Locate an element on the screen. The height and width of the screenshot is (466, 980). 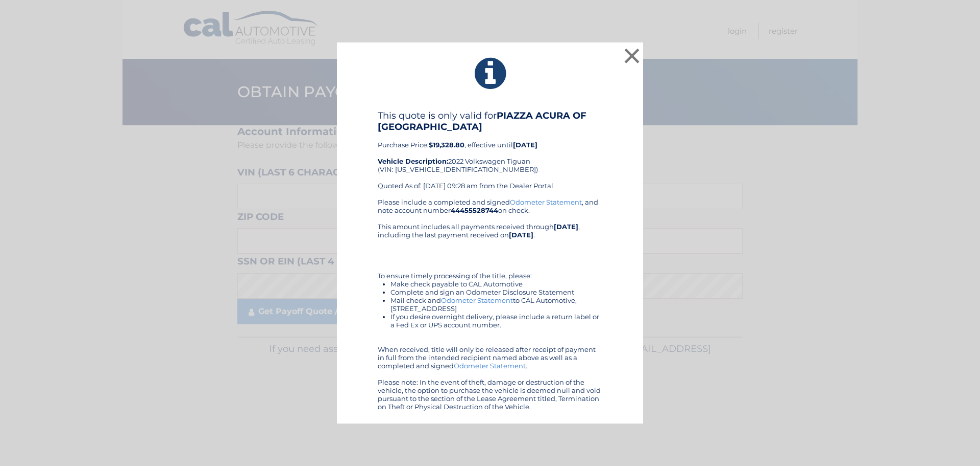
div: Please include a completed and signed , and note account number on check. This amount includes al... is located at coordinates (490, 304).